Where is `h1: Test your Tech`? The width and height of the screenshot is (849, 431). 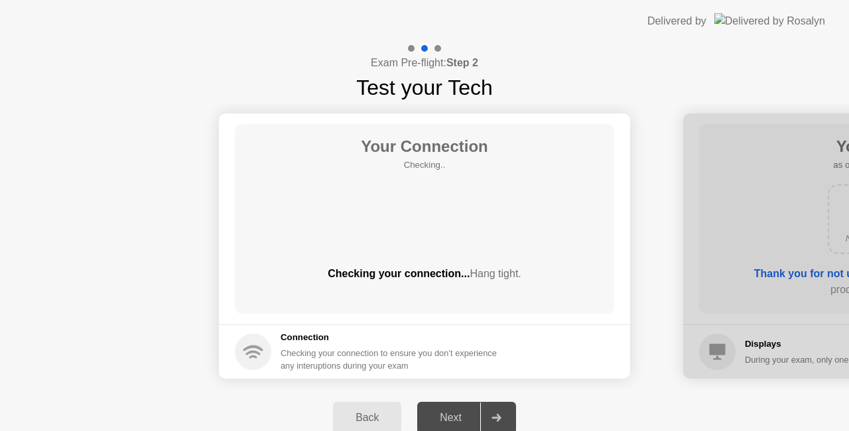
h1: Test your Tech is located at coordinates (424, 88).